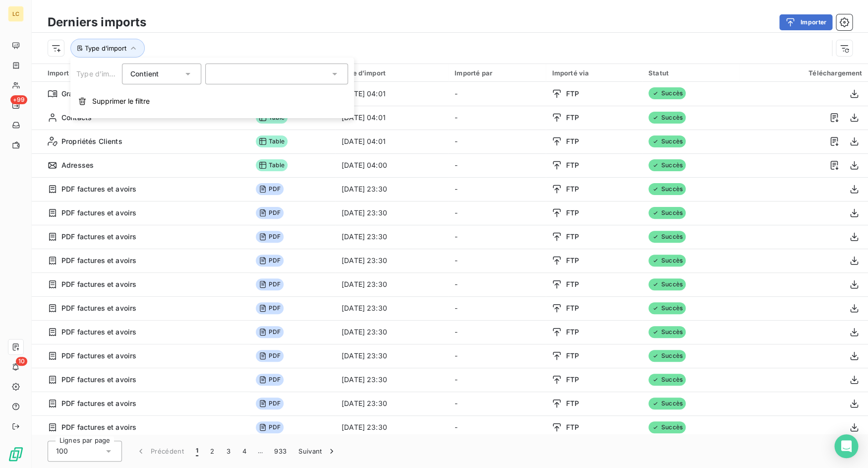 This screenshot has height=468, width=868. I want to click on span: Propriétés Clients, so click(91, 141).